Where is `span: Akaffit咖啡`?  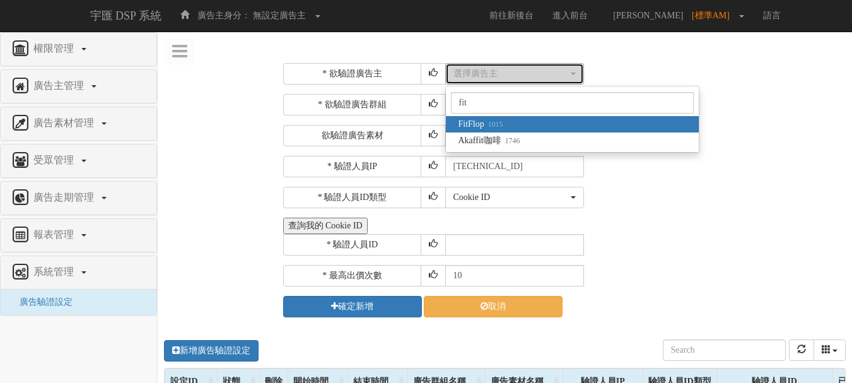 span: Akaffit咖啡 is located at coordinates (489, 141).